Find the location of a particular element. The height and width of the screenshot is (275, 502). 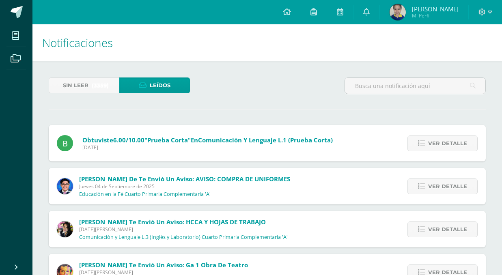

img: 038ac9c5e6207f3bea702a86cda391b3.png is located at coordinates (65, 186).